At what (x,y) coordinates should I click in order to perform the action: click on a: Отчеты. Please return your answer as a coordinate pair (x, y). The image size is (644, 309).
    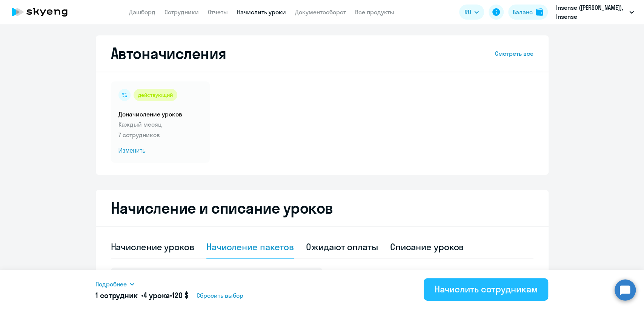
    Looking at the image, I should click on (217, 12).